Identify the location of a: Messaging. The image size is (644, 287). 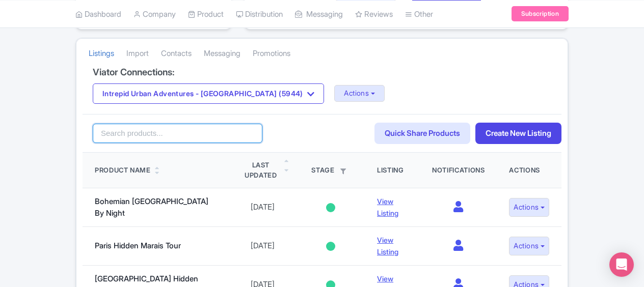
(222, 53).